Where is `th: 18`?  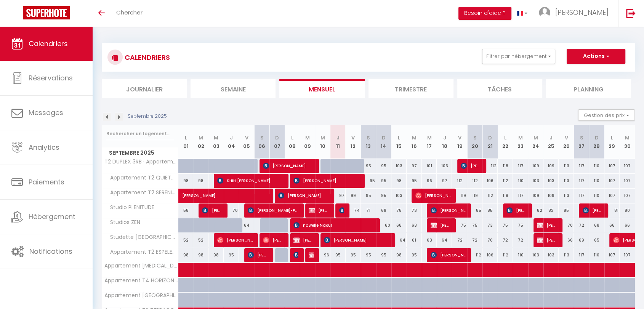 th: 18 is located at coordinates (444, 142).